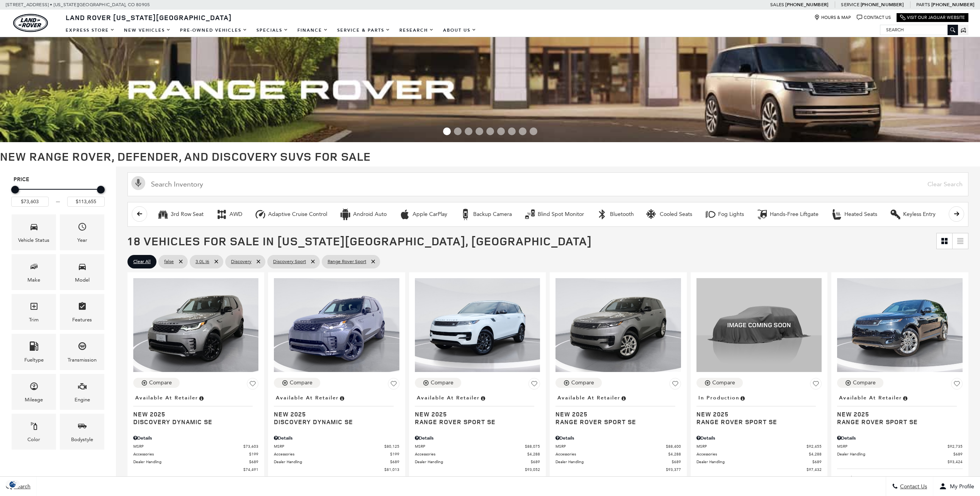  What do you see at coordinates (532, 446) in the screenshot?
I see `span: $88,075` at bounding box center [532, 446].